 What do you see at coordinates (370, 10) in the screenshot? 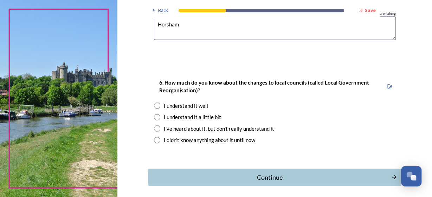
I see `strong: Save` at bounding box center [370, 10].